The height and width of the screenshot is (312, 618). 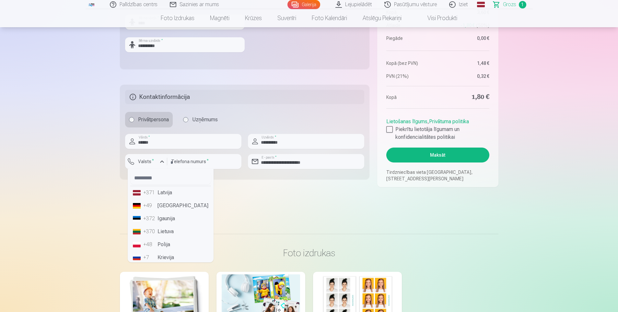 I want to click on dd: 0,00 €, so click(x=465, y=38).